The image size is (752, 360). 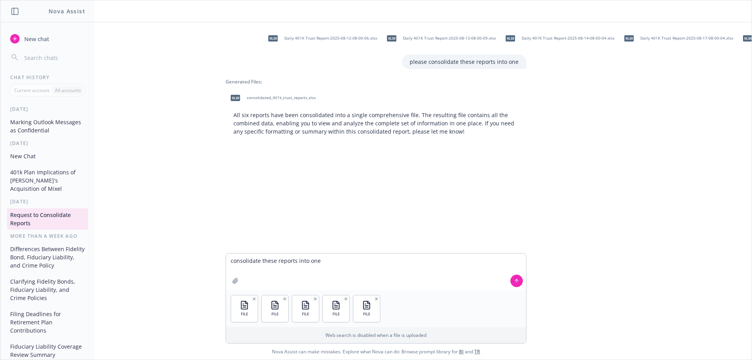 What do you see at coordinates (439, 38) in the screenshot?
I see `div: xlsxDaily 401K Trust Report-2025-08-13-08-00-09.xlsx` at bounding box center [439, 38].